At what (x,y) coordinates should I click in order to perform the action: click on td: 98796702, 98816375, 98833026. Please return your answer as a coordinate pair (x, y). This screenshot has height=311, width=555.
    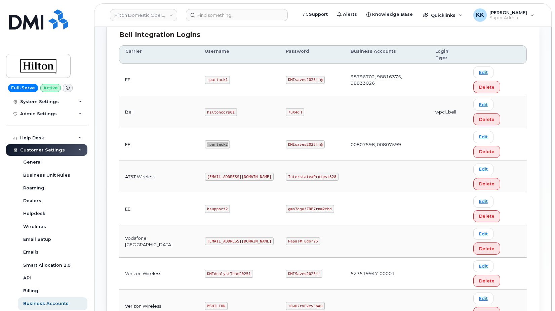
    Looking at the image, I should click on (387, 80).